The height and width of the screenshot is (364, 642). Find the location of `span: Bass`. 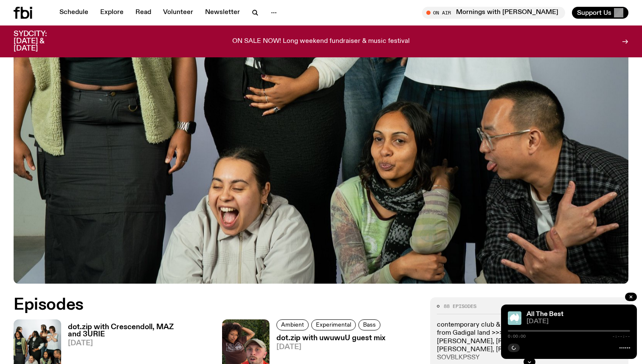

span: Bass is located at coordinates (370, 324).